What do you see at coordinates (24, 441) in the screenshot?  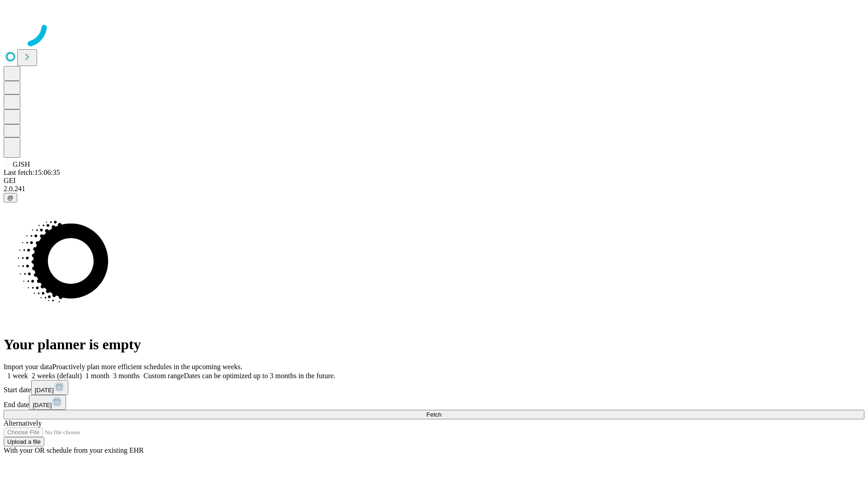 I see `button: Upload a file` at bounding box center [24, 441].